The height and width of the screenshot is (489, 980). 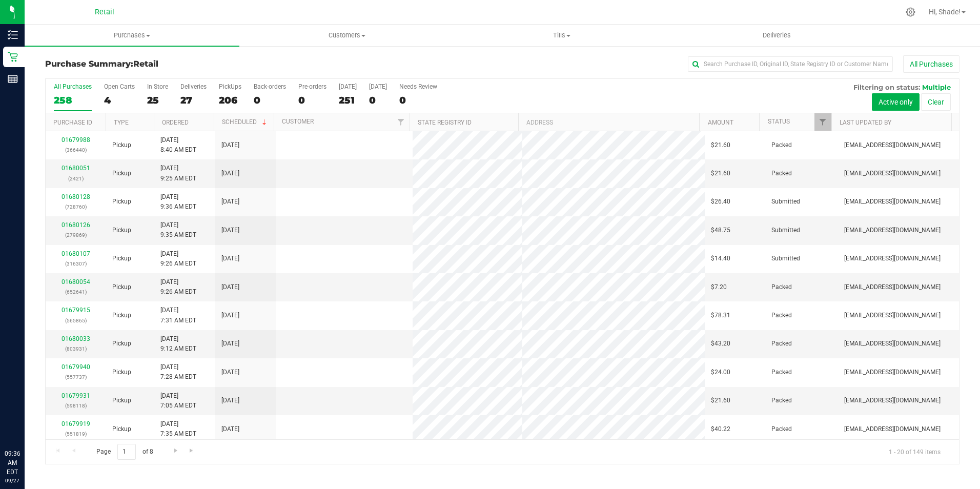 What do you see at coordinates (347, 35) in the screenshot?
I see `a: Customers` at bounding box center [347, 35].